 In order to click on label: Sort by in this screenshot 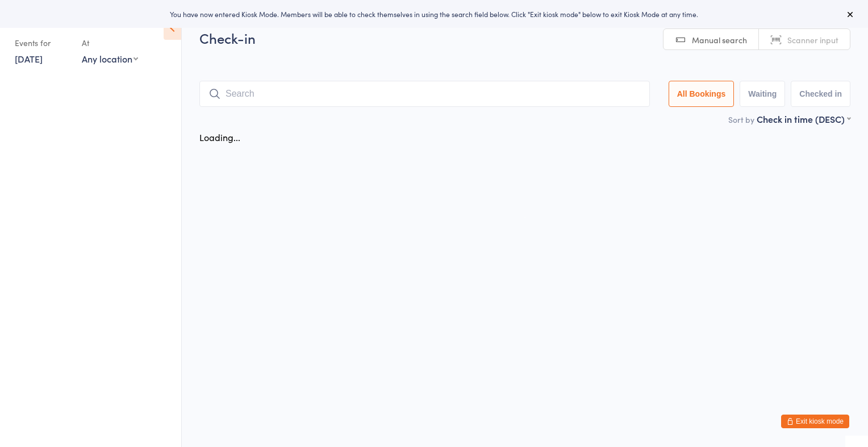, I will do `click(741, 119)`.